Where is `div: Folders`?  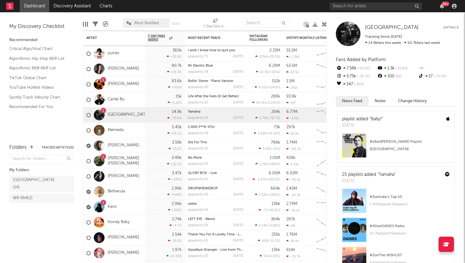 div: Folders is located at coordinates (18, 148).